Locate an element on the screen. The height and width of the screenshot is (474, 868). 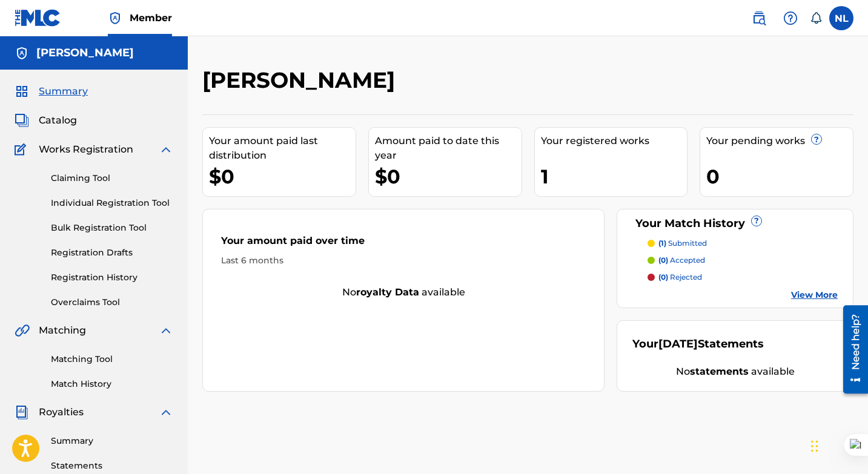
div: 1 is located at coordinates (614, 176).